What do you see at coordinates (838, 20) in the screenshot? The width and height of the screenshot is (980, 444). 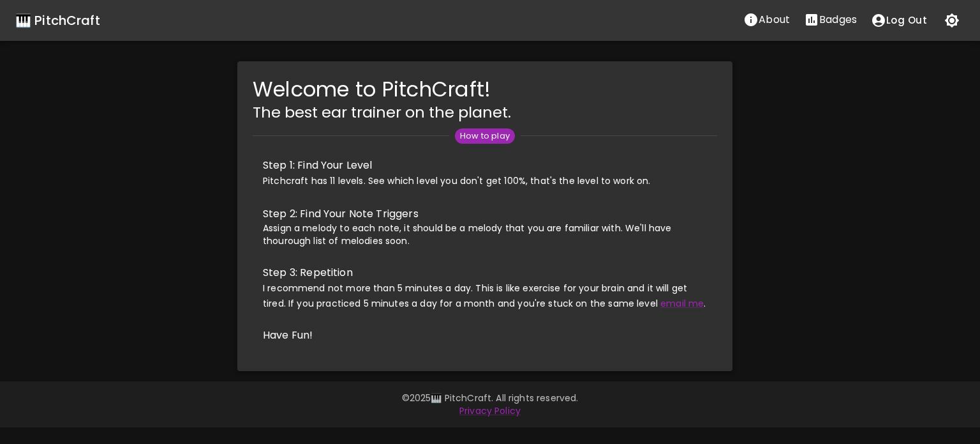 I see `p: Badges` at bounding box center [838, 20].